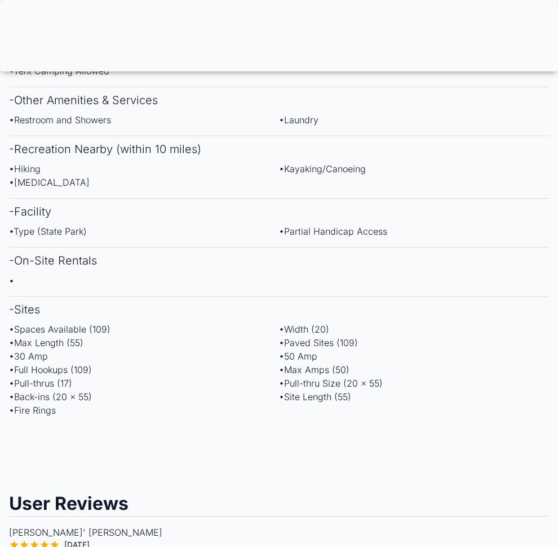  Describe the element at coordinates (331, 384) in the screenshot. I see `span: • Pull-thru Size (20 x 55)` at that location.